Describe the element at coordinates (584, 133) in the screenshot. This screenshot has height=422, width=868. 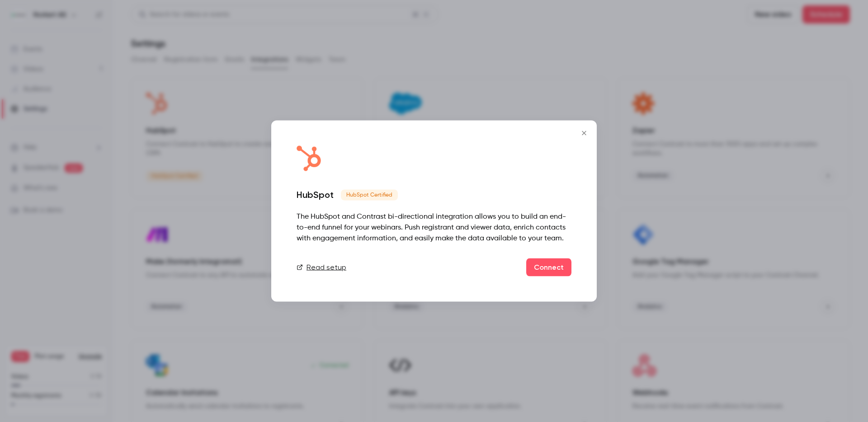
I see `button: Close` at that location.